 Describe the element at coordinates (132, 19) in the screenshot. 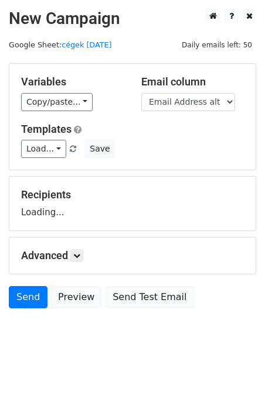

I see `h2: New Campaign` at that location.